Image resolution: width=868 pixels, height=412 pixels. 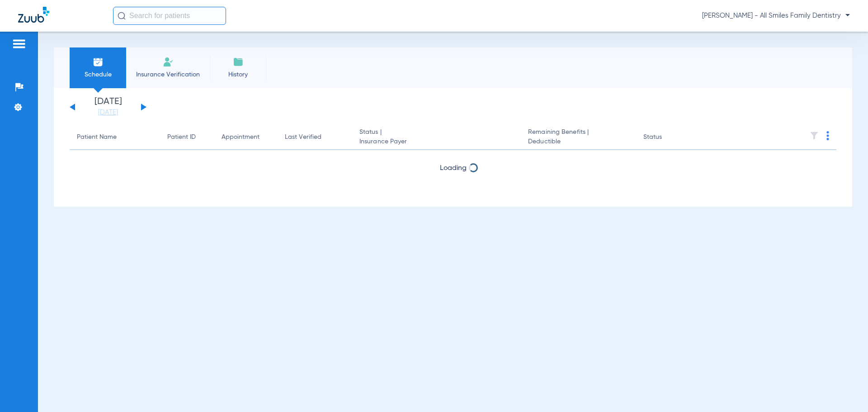 What do you see at coordinates (98, 62) in the screenshot?
I see `img: Schedule` at bounding box center [98, 62].